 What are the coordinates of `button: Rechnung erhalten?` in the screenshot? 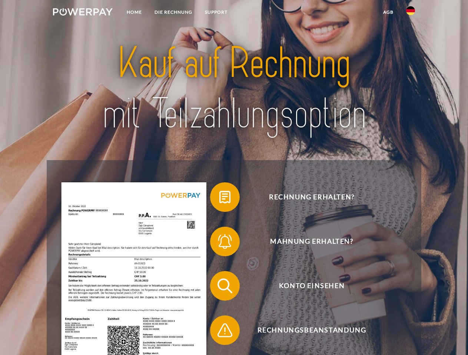 It's located at (306, 197).